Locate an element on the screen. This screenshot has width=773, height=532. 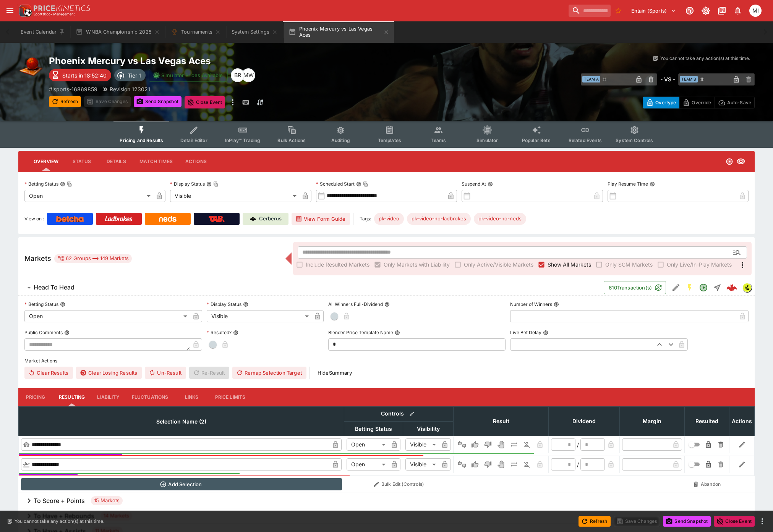
p: Starts in 18:52:40 is located at coordinates (84, 75).